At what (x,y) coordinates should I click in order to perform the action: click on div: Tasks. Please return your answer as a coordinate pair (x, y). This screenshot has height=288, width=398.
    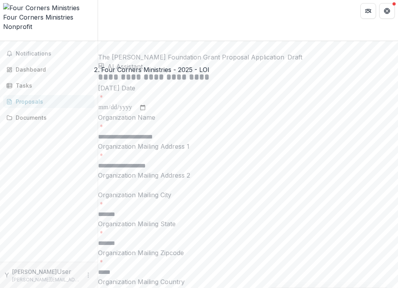
    Looking at the image, I should click on (52, 85).